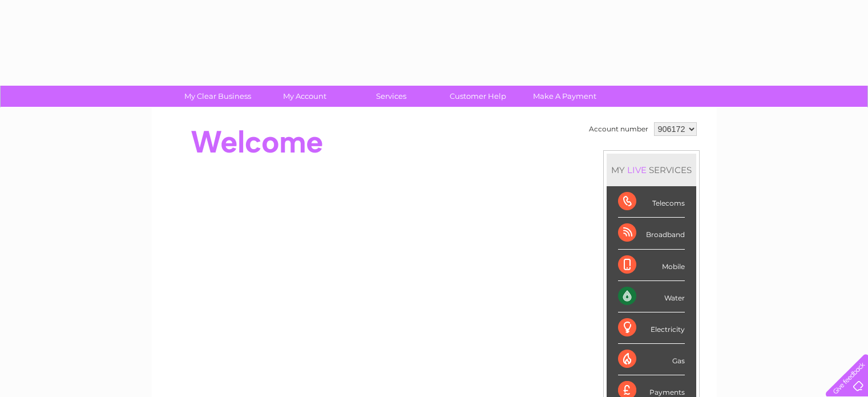  I want to click on div: MY SERVICES, so click(651, 169).